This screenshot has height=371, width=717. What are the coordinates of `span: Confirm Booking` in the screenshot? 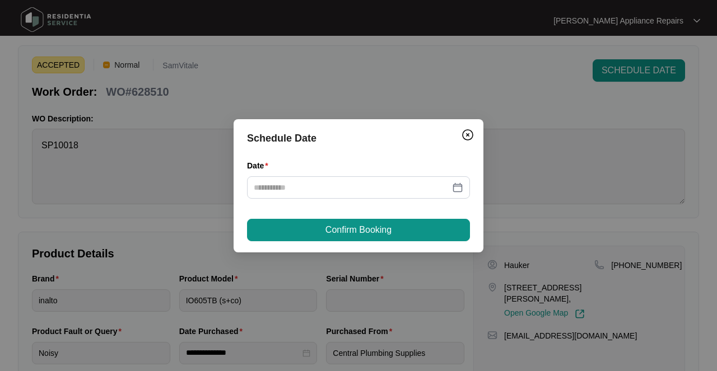 It's located at (359, 230).